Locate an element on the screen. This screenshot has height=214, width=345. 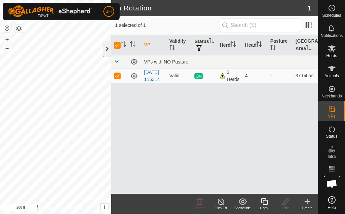
span: JH is located at coordinates (108, 11).